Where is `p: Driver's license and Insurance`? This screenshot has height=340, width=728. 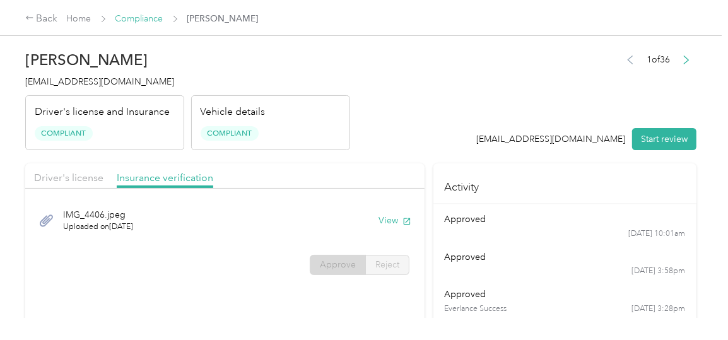 p: Driver's license and Insurance is located at coordinates (102, 112).